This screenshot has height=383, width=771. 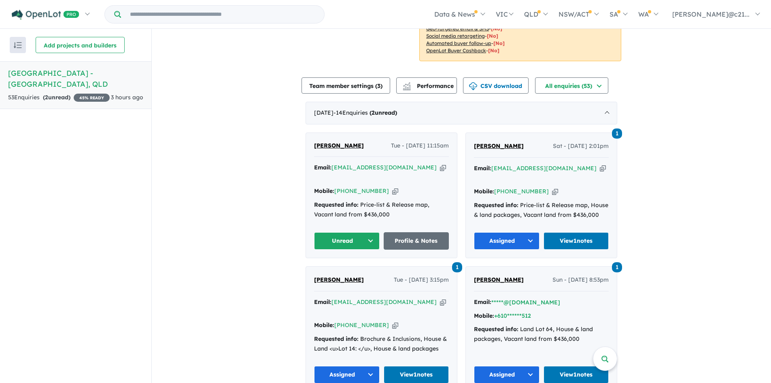 I want to click on button: Team member settings (3), so click(x=346, y=85).